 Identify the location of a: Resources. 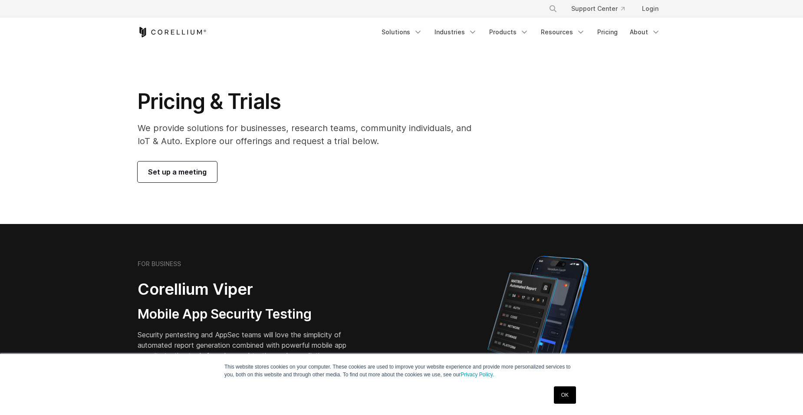
(563, 32).